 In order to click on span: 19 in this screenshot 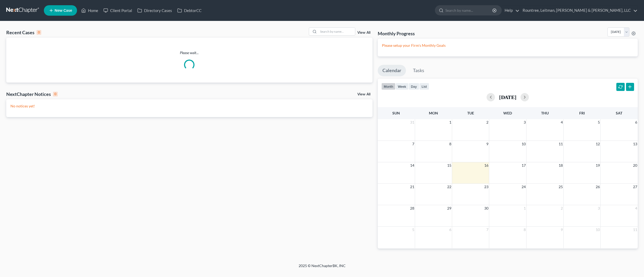, I will do `click(598, 165)`.